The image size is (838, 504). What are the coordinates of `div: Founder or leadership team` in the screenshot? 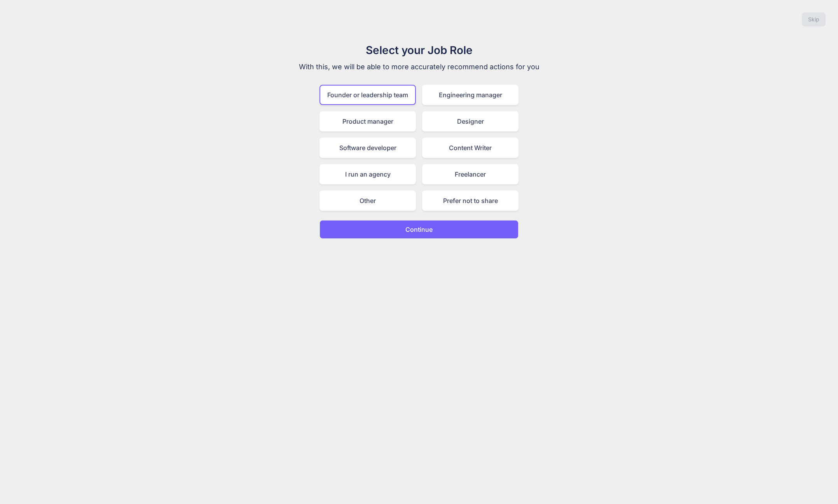 It's located at (368, 95).